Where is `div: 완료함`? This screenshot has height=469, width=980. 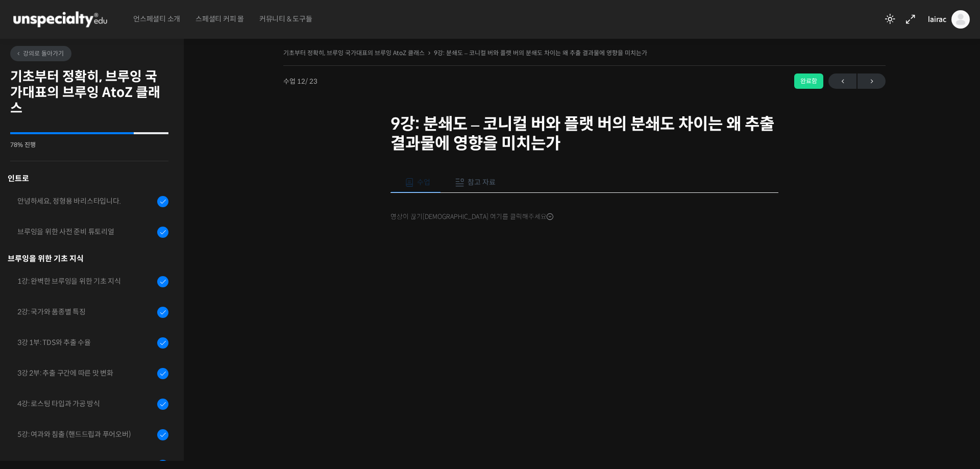
div: 완료함 is located at coordinates (809, 81).